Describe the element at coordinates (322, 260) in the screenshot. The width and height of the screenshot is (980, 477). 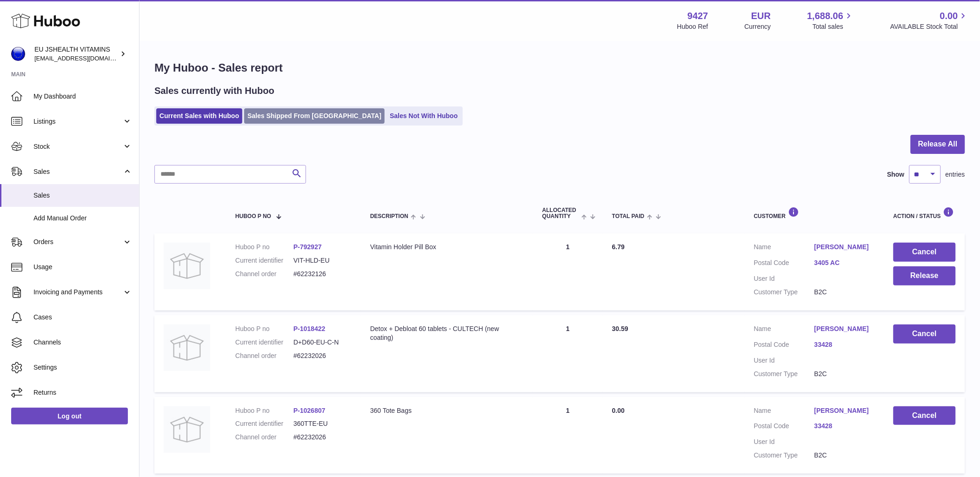
I see `dd: VIT-HLD-EU` at that location.